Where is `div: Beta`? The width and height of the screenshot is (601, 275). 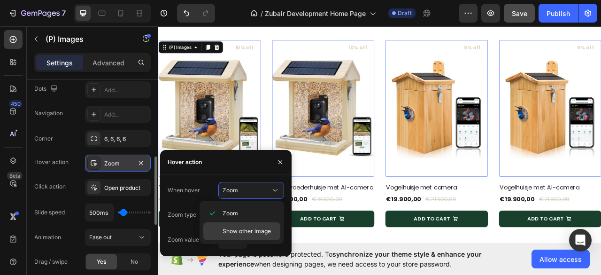
div: Beta is located at coordinates (15, 176).